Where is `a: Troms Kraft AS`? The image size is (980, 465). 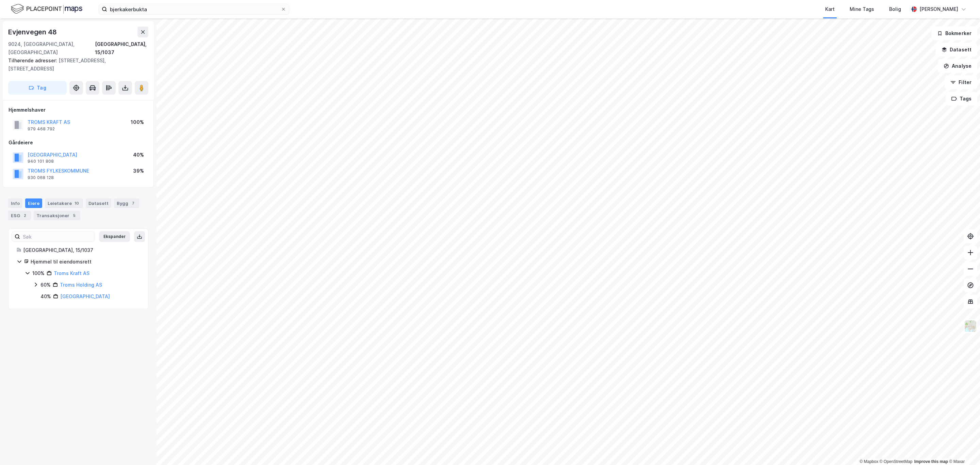 a: Troms Kraft AS is located at coordinates (71, 273).